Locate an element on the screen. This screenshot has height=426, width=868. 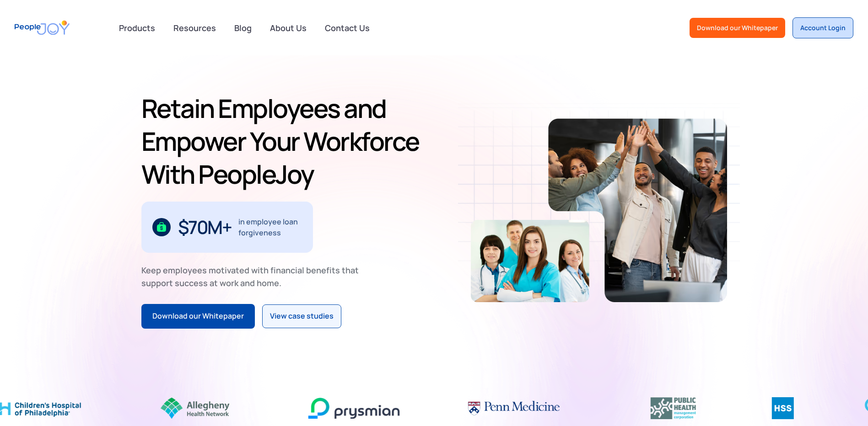
div: 1 / 3 is located at coordinates (227, 227).